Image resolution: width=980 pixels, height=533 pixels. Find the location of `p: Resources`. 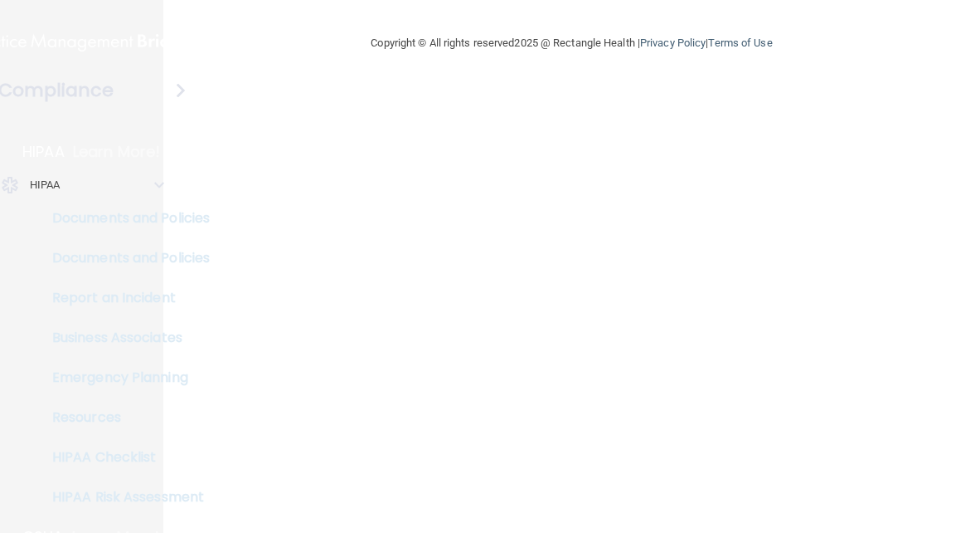

p: Resources is located at coordinates (123, 418).